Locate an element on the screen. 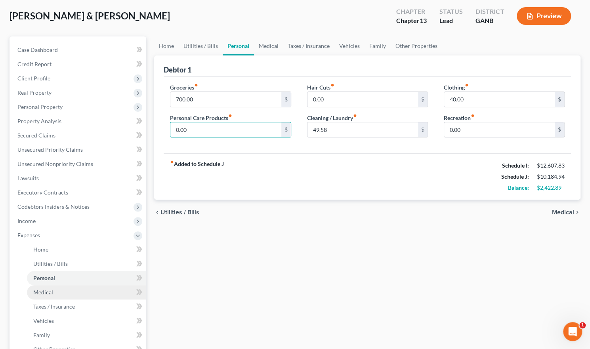 This screenshot has width=590, height=349. span: Executory Contracts is located at coordinates (43, 192).